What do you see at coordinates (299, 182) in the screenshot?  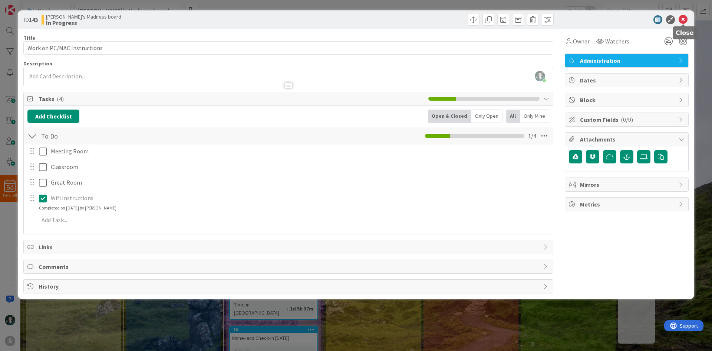 I see `p: Great Room` at bounding box center [299, 182].